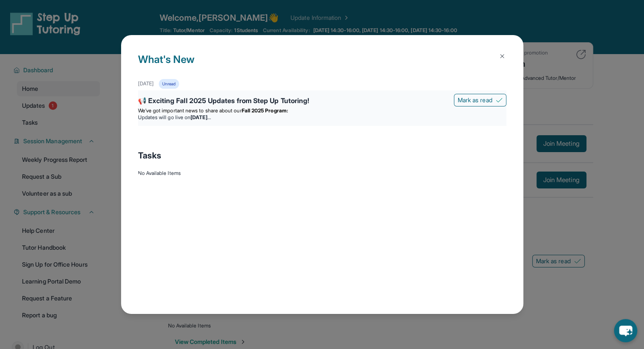  What do you see at coordinates (322, 102) in the screenshot?
I see `div: 📢 Exciting Fall 2025 Updates from Step Up Tutoring!` at bounding box center [322, 102].